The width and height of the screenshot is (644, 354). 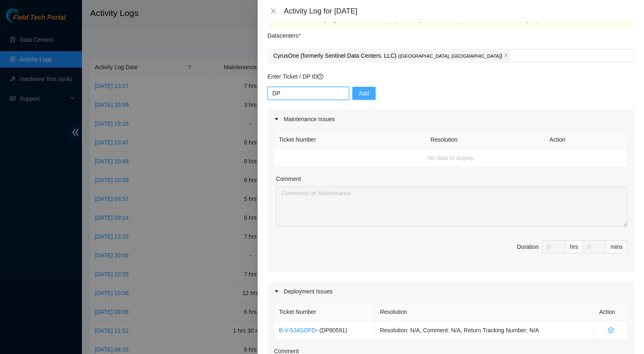 What do you see at coordinates (451, 158) in the screenshot?
I see `td: No data to display` at bounding box center [451, 158].